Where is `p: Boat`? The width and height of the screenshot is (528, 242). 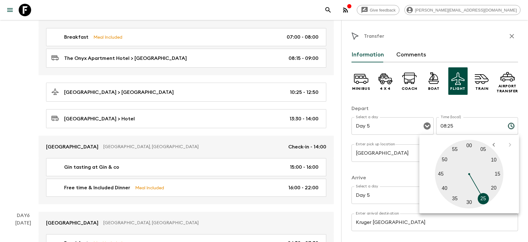
p: Boat is located at coordinates (434, 88).